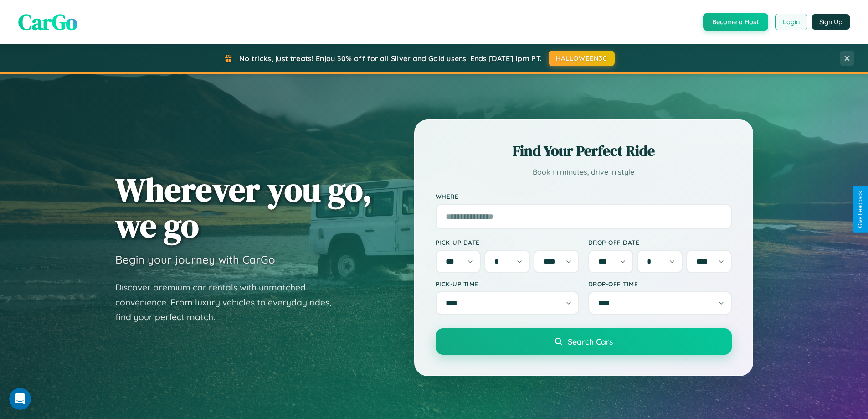 The height and width of the screenshot is (419, 868). I want to click on button: Sign Up, so click(831, 22).